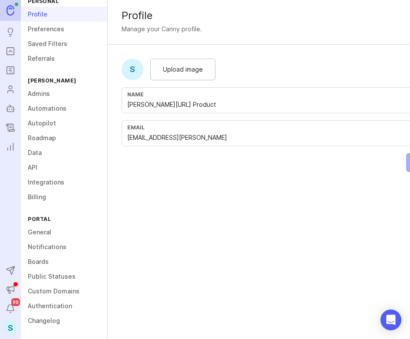  Describe the element at coordinates (183, 69) in the screenshot. I see `span: Upload image` at that location.